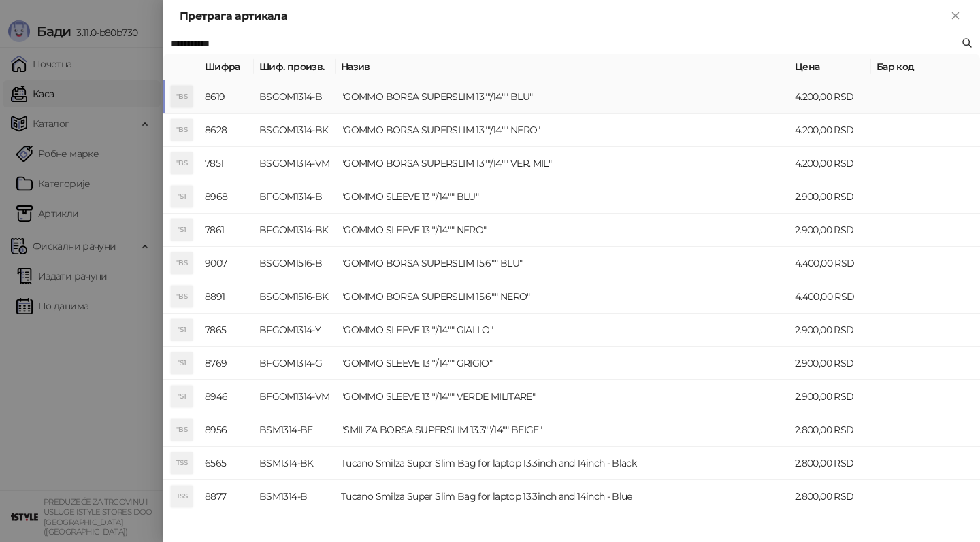 Image resolution: width=980 pixels, height=542 pixels. I want to click on td: "GOMMO BORSA SUPERSLIM 13""/14"" NERO", so click(561, 130).